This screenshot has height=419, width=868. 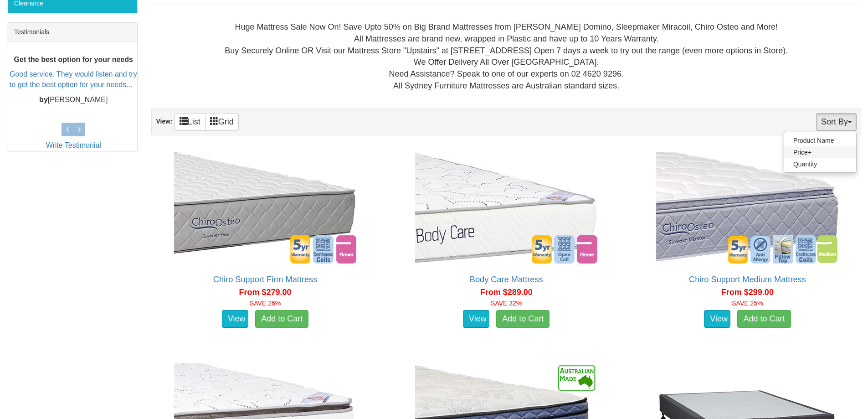 What do you see at coordinates (820, 140) in the screenshot?
I see `a: Product Name` at bounding box center [820, 140].